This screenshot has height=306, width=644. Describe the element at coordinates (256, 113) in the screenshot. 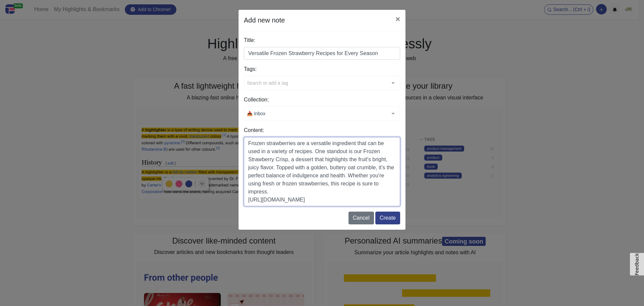

I see `span: 📥 Inbox` at that location.